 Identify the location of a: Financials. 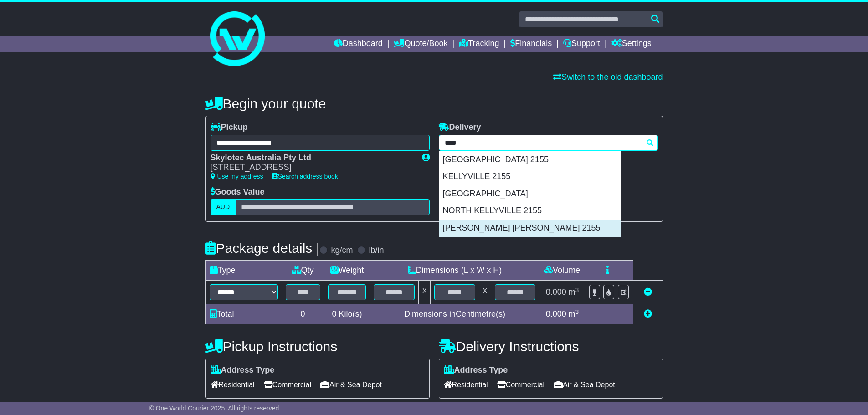
(531, 44).